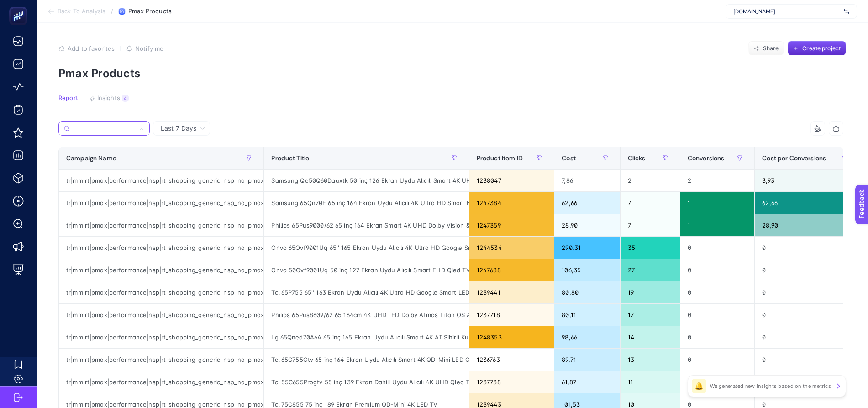 This screenshot has height=408, width=868. What do you see at coordinates (587, 270) in the screenshot?
I see `div: 106,35` at bounding box center [587, 270].